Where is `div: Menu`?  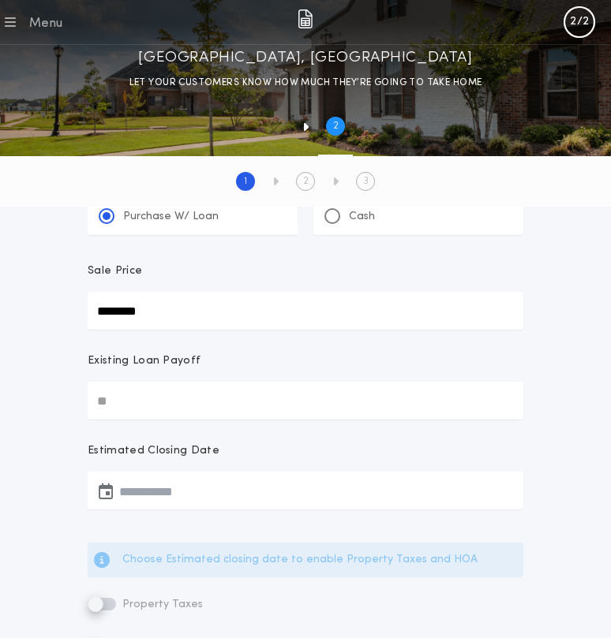
div: Menu is located at coordinates (45, 24).